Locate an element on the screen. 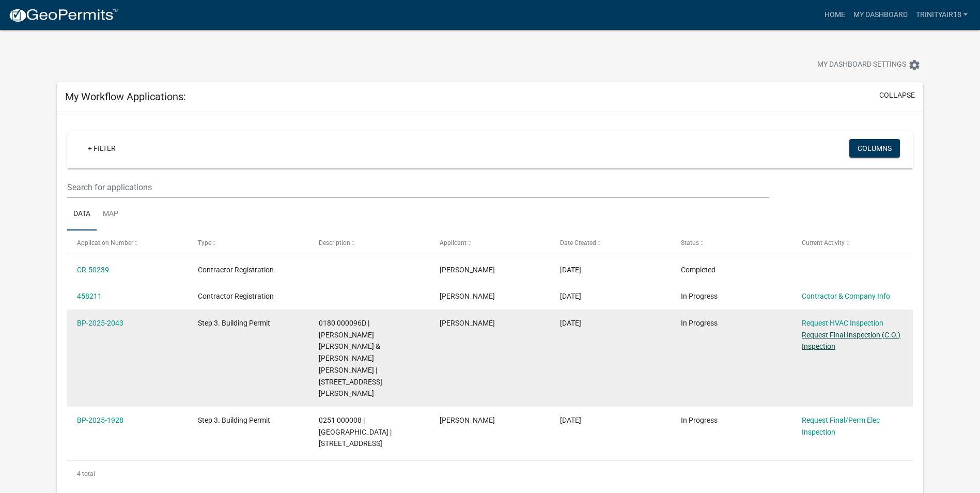  button: Columns is located at coordinates (874, 148).